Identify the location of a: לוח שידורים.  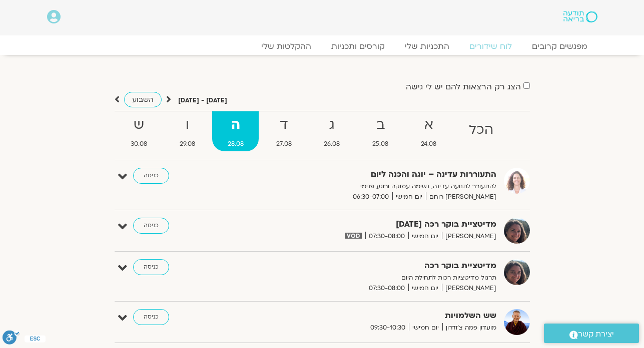
(490, 47).